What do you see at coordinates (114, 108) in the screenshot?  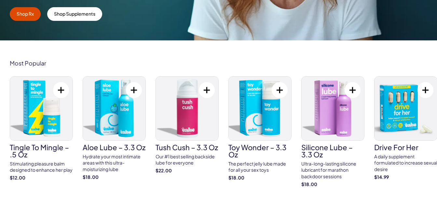 I see `img: Aloe Lube – 3.3 oz` at bounding box center [114, 108].